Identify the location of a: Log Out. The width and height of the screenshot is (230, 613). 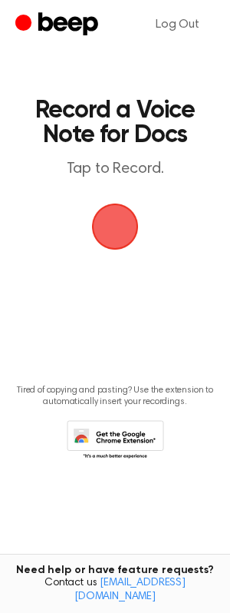
(177, 25).